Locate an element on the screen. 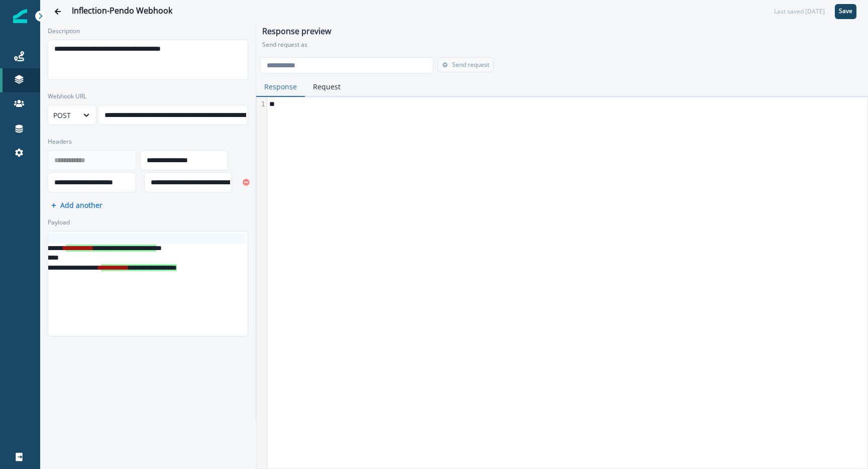 The height and width of the screenshot is (469, 868). button: Response is located at coordinates (280, 87).